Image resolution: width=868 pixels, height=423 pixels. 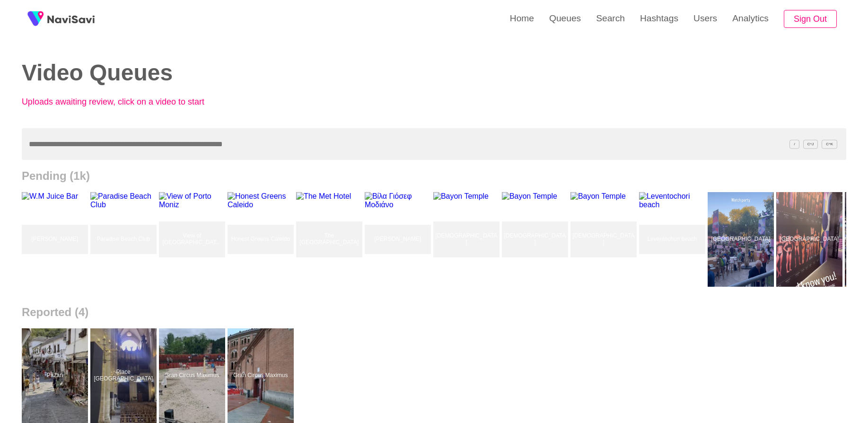 What do you see at coordinates (261, 240) in the screenshot?
I see `a: Honest Greens CaleidoHonest Greens Caleido` at bounding box center [261, 240].